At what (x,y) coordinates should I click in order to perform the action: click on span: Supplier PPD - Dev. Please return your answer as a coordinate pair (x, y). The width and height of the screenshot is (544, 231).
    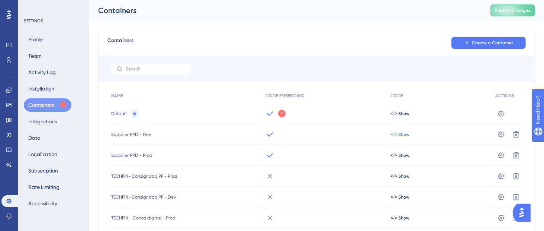
    Looking at the image, I should click on (131, 134).